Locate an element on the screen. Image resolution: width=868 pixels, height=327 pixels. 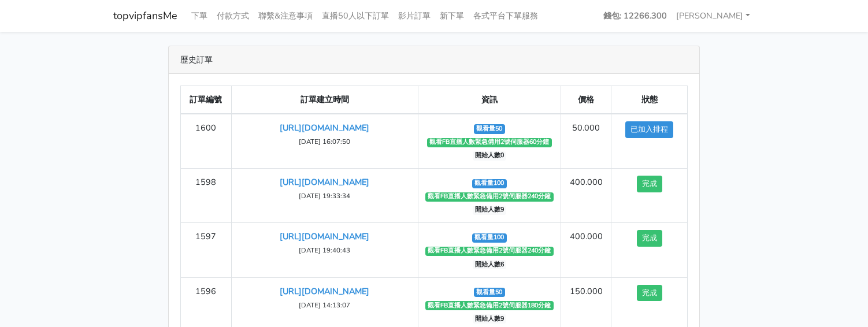
div: 歷史訂單 is located at coordinates (434, 60).